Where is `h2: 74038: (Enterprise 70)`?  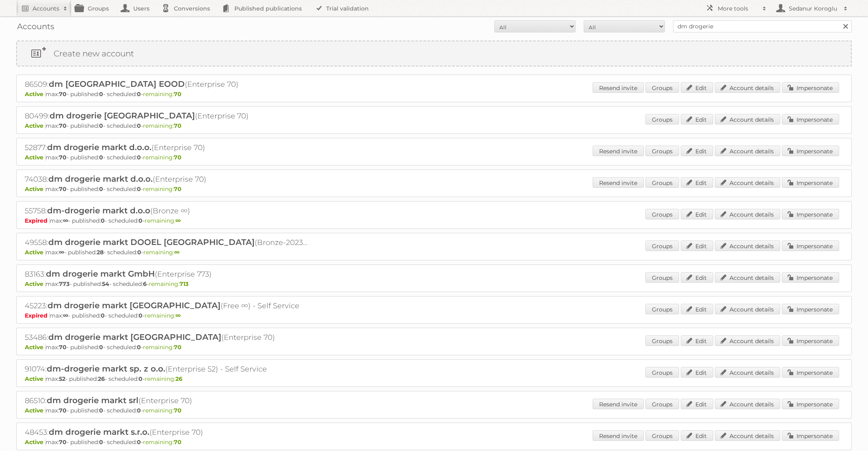
h2: 74038: (Enterprise 70) is located at coordinates (167, 179).